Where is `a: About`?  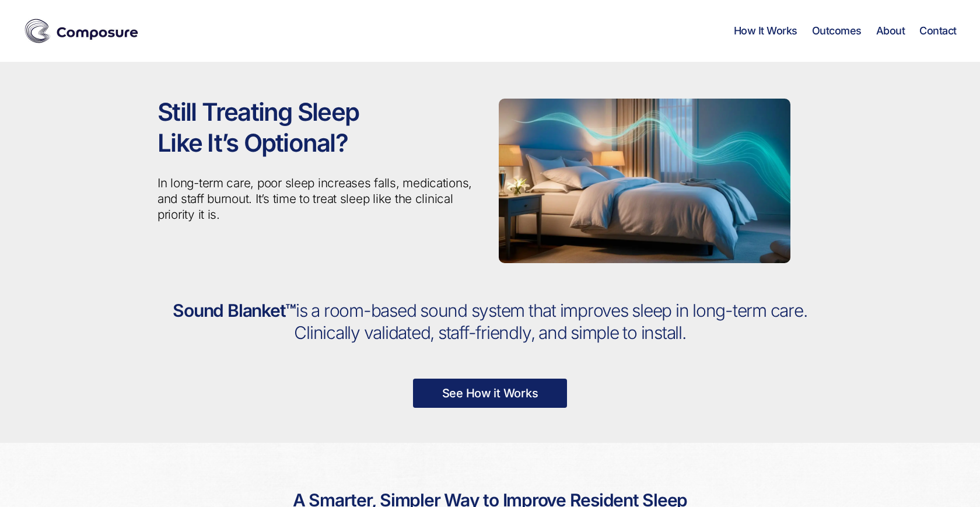
a: About is located at coordinates (890, 31).